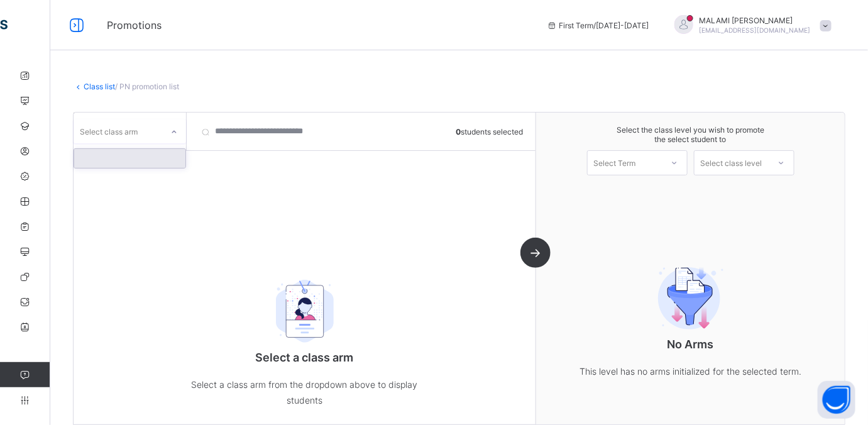 Image resolution: width=868 pixels, height=425 pixels. I want to click on span: students selected, so click(489, 130).